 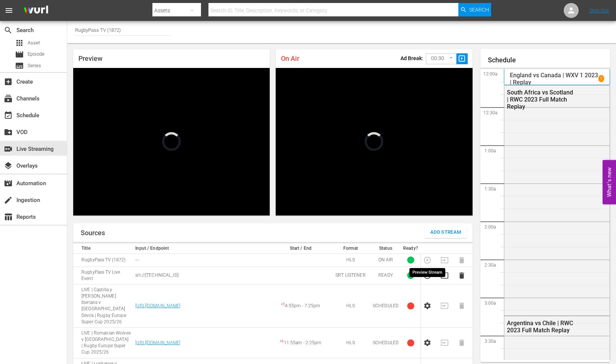 What do you see at coordinates (92, 233) in the screenshot?
I see `h1: Sources` at bounding box center [92, 233].